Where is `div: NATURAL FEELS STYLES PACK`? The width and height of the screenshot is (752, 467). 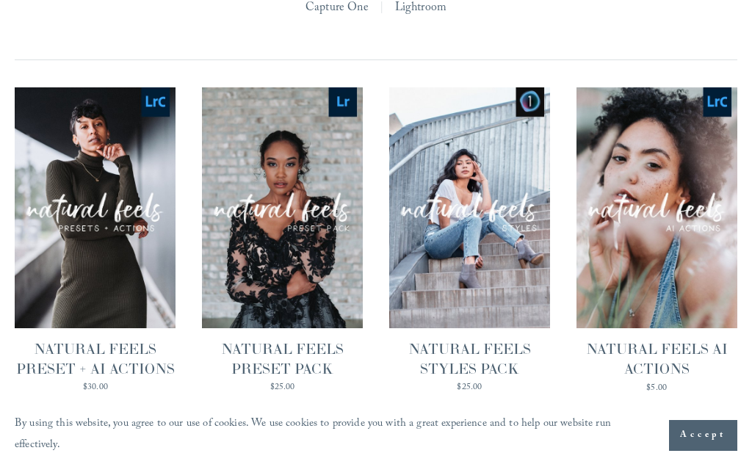
div: NATURAL FEELS STYLES PACK is located at coordinates (469, 359).